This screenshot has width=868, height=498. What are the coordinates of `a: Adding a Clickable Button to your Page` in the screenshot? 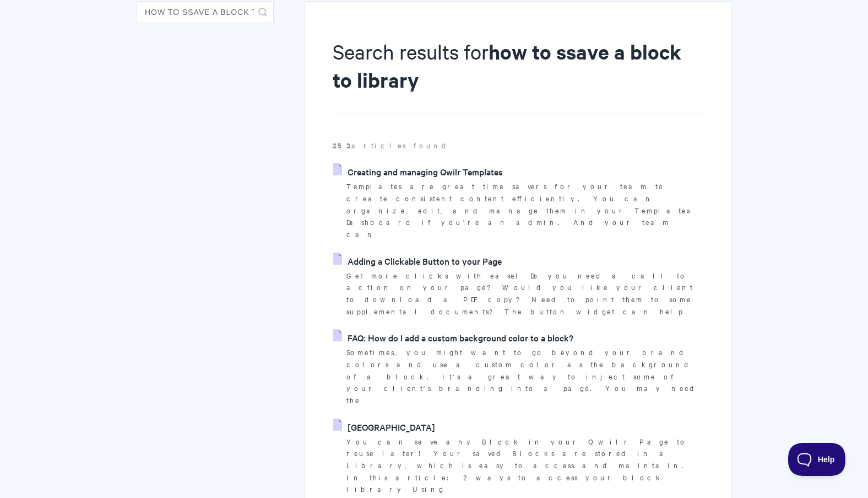 It's located at (417, 261).